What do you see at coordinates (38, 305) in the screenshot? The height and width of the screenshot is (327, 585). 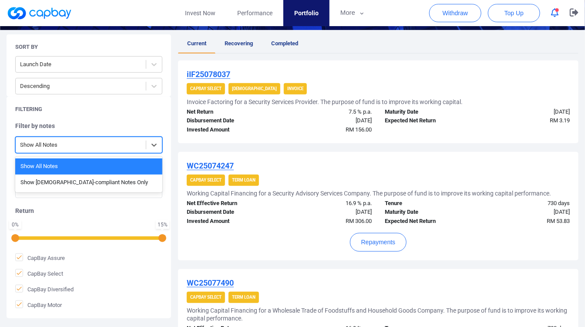 I see `span: CapBay Motor` at bounding box center [38, 305].